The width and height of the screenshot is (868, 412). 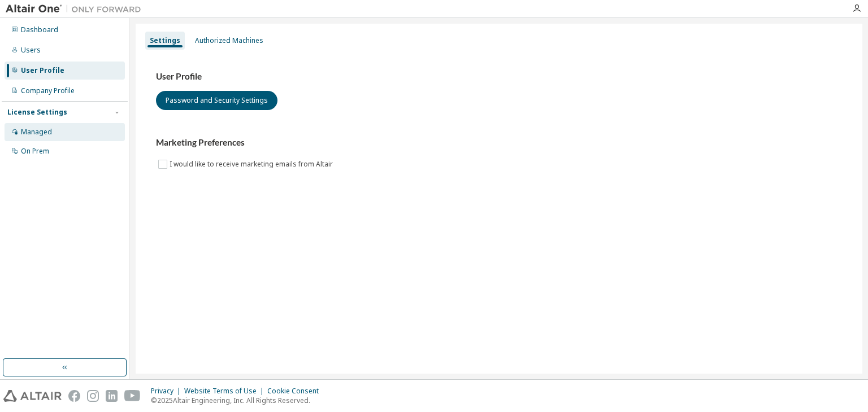 I want to click on div: Settings, so click(x=165, y=40).